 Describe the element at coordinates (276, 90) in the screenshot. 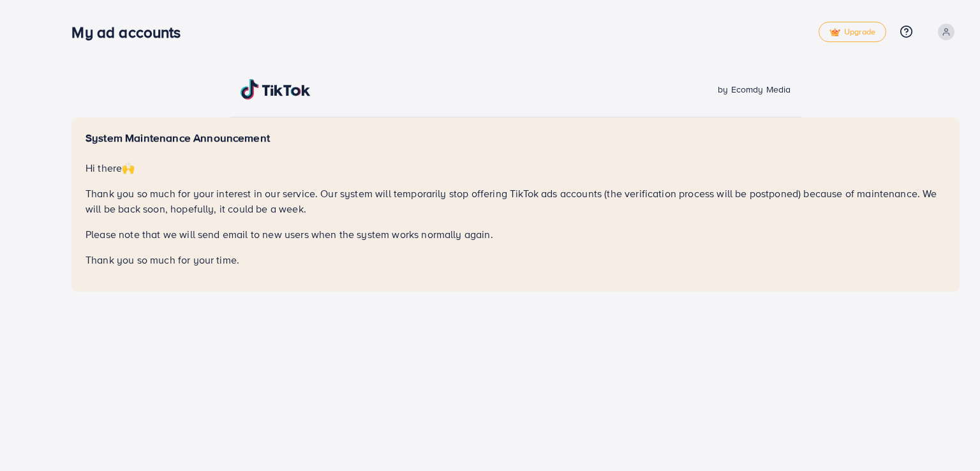

I see `img: TikTok` at that location.